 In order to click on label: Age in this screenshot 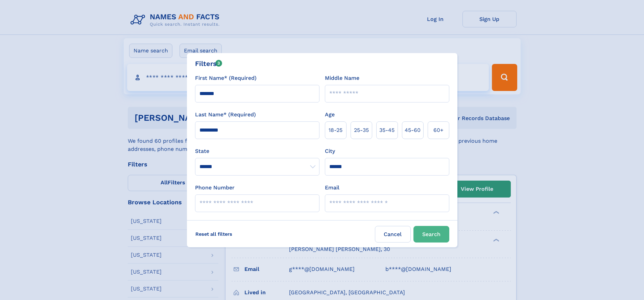, I will do `click(330, 115)`.